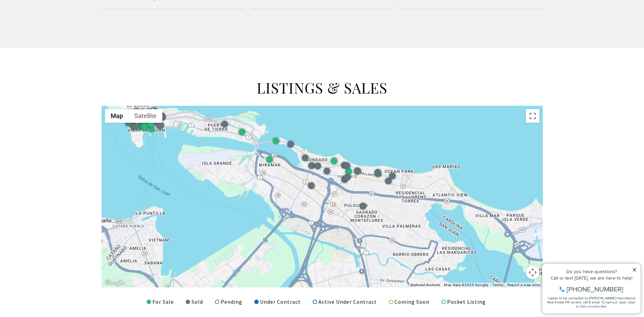 This screenshot has width=644, height=317. I want to click on div: Do you have questions?, so click(53, 17).